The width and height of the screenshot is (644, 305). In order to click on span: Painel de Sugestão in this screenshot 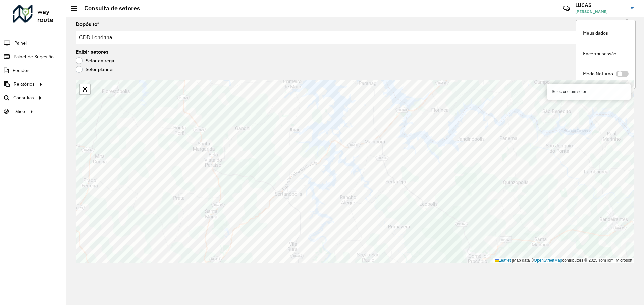, I will do `click(34, 57)`.